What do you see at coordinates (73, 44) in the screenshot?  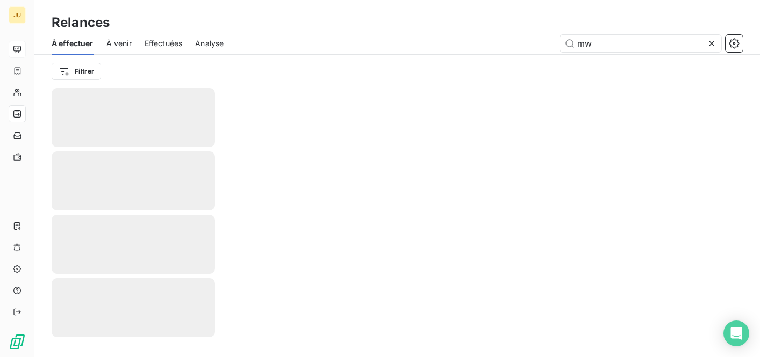 I see `span: À effectuer` at bounding box center [73, 44].